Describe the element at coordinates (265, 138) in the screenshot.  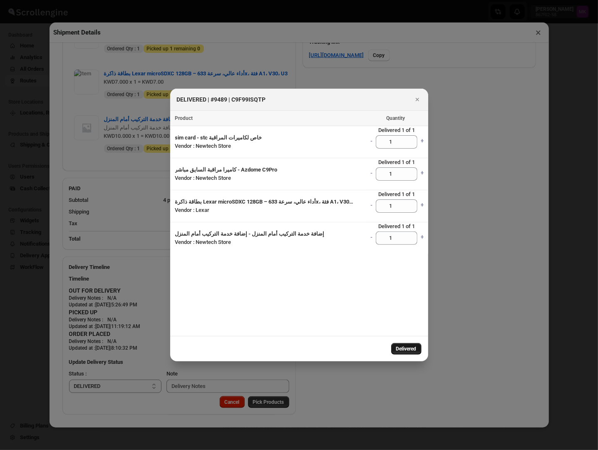
I see `h3: sim card - stc خاص لكاميرات المراقبة` at that location.